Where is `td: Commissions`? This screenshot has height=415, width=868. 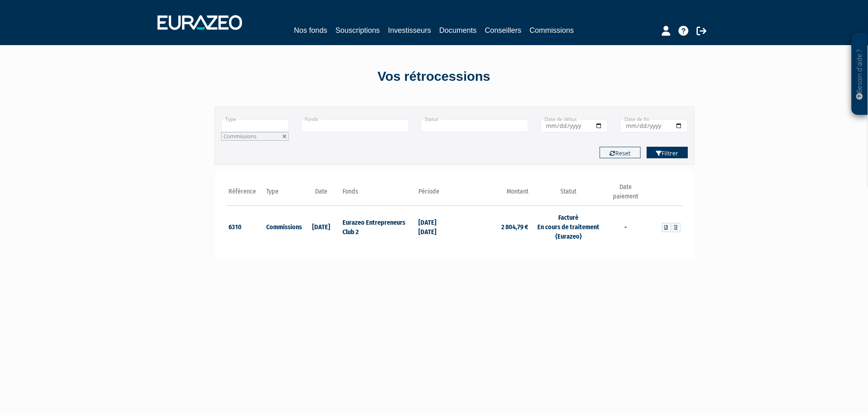
td: Commissions is located at coordinates (284, 226).